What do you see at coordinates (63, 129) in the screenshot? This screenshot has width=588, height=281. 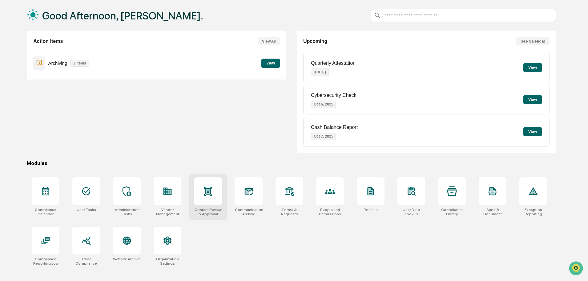 I see `span: Attestations` at bounding box center [63, 129].